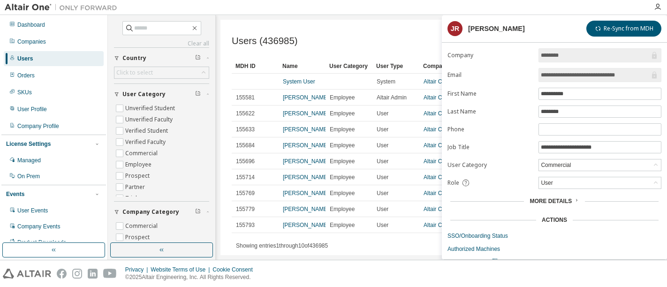  Describe the element at coordinates (386, 82) in the screenshot. I see `span: System` at that location.